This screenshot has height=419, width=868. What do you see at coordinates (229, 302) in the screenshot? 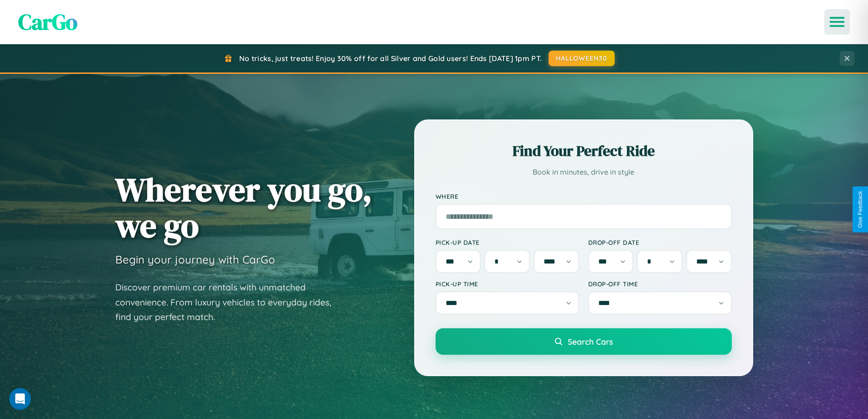
I see `p: Discover premium car rentals with unmatched convenience. From luxury vehicles to everyday rides, ...` at bounding box center [229, 302].